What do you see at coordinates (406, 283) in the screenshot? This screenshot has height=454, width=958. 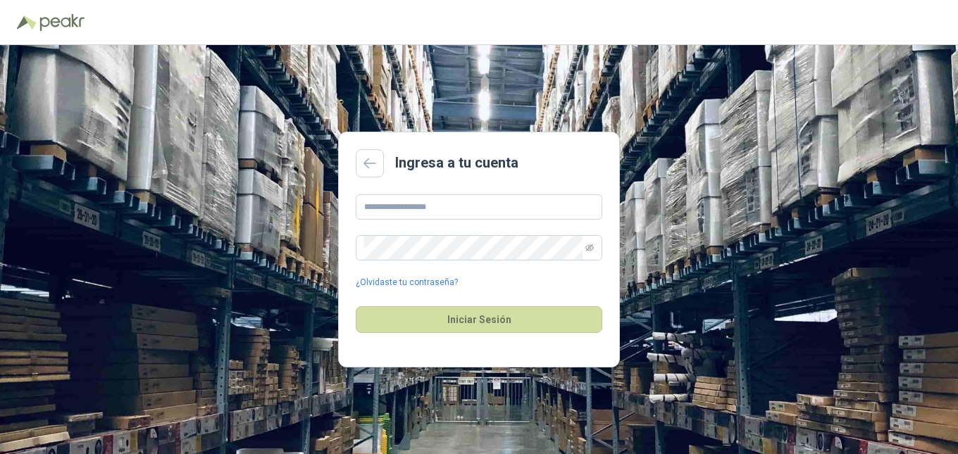 I see `a: ¿Olvidaste tu contraseña?` at bounding box center [406, 283].